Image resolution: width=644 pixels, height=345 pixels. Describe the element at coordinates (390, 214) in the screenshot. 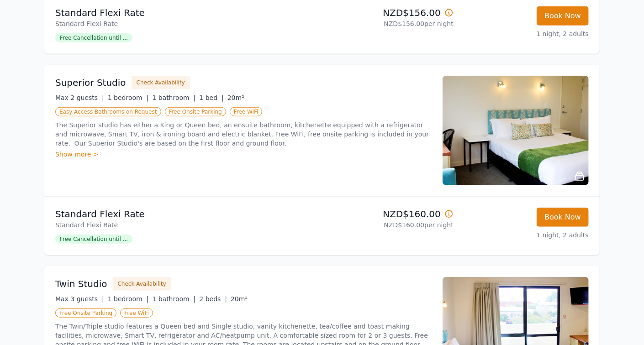

I see `p: NZD$160.00` at that location.